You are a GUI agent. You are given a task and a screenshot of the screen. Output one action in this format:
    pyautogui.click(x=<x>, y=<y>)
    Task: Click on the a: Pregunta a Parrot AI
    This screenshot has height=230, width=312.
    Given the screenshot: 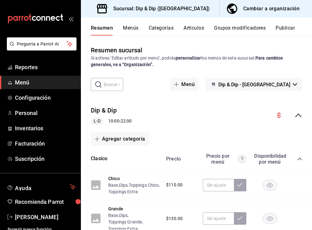 What is the action you would take?
    pyautogui.click(x=40, y=48)
    